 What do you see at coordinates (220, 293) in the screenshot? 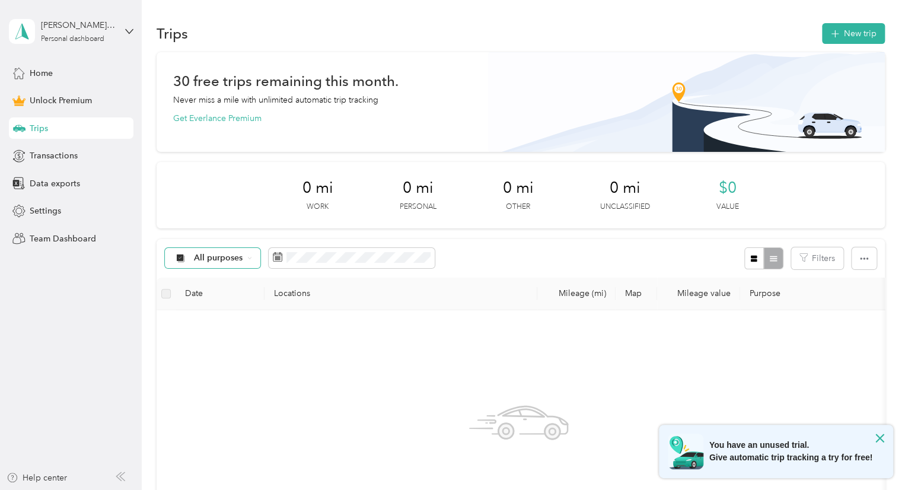
I see `th: Date` at bounding box center [220, 293].